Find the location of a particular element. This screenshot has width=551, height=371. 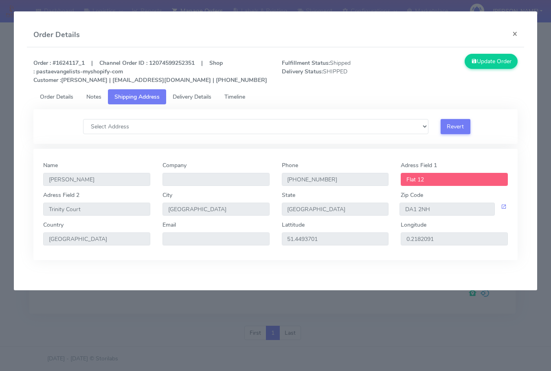

span: Shipping Address is located at coordinates (137, 97).